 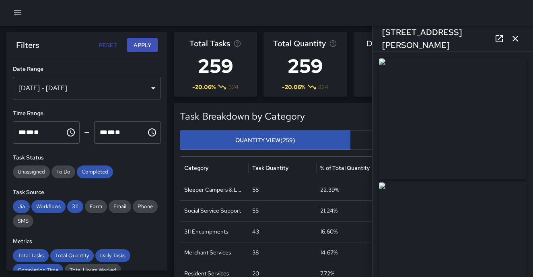 What do you see at coordinates (31, 172) in the screenshot?
I see `div: Unassigned` at bounding box center [31, 172].